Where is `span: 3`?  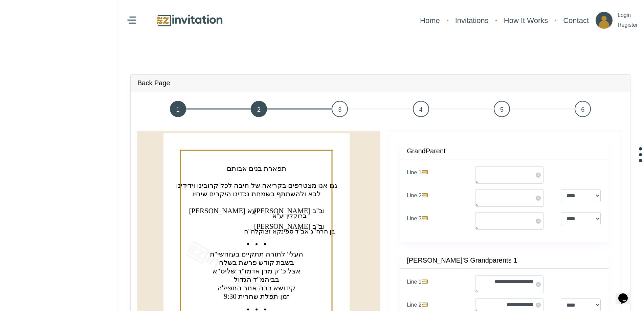 span: 3 is located at coordinates (340, 109).